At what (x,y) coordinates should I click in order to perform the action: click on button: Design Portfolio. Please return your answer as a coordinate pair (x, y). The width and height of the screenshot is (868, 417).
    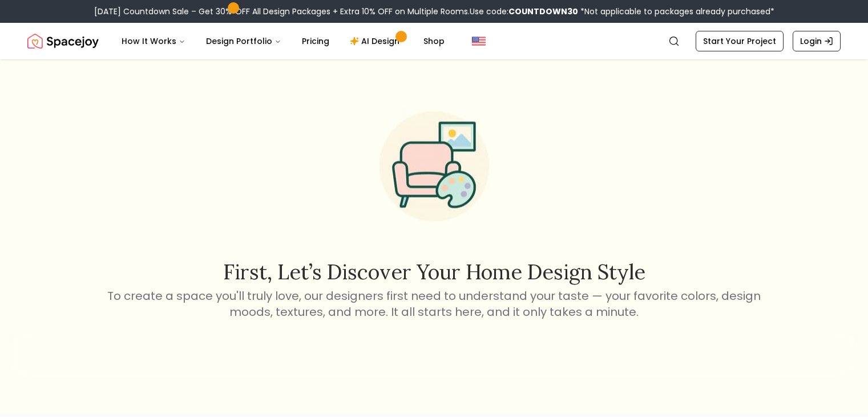
    Looking at the image, I should click on (244, 41).